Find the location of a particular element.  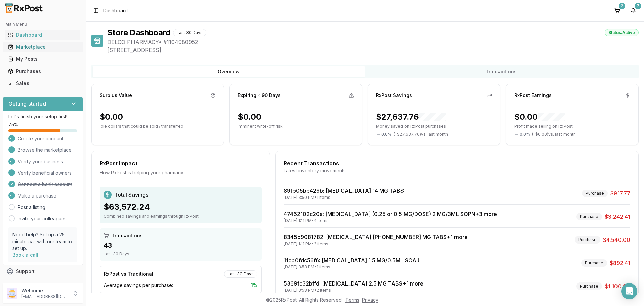

span: Total Savings is located at coordinates (131, 195).